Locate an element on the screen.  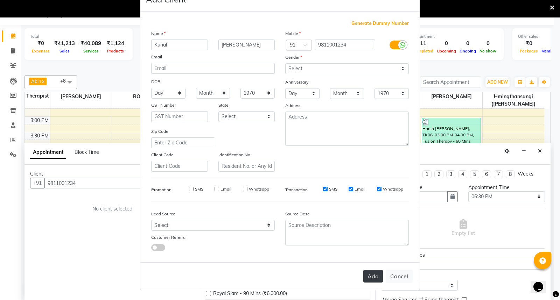
label: DOB is located at coordinates (156, 82).